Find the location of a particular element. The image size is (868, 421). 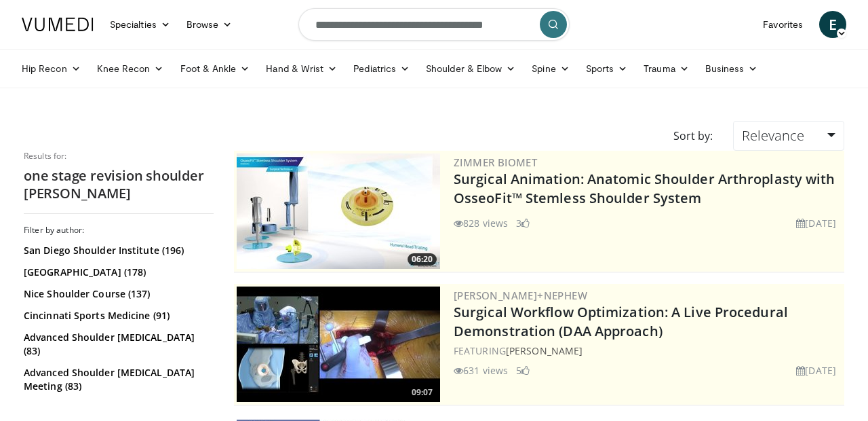

a: Hip Recon is located at coordinates (51, 69).